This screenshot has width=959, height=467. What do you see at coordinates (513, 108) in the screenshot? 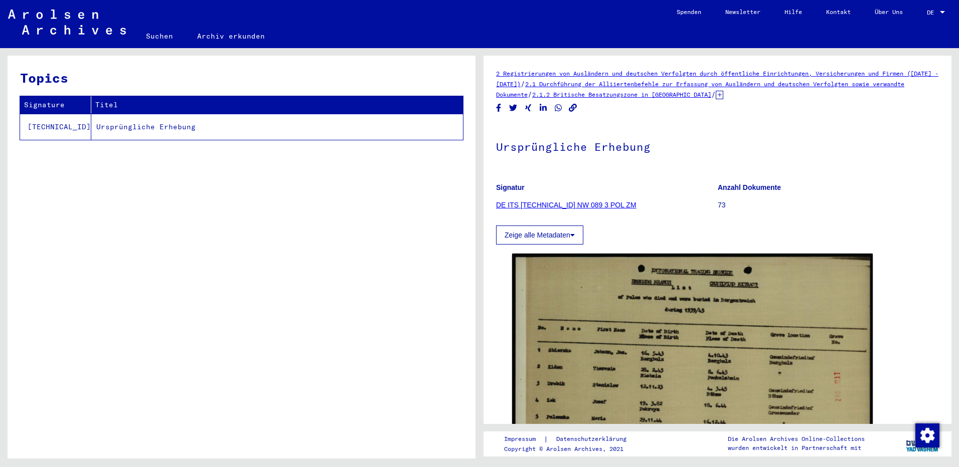
I see `button: Share on Twitter` at bounding box center [513, 108].